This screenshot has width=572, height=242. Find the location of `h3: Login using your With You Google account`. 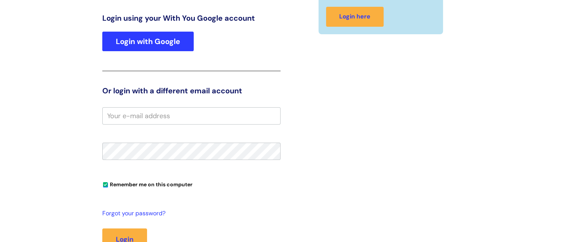

h3: Login using your With You Google account is located at coordinates (192, 18).